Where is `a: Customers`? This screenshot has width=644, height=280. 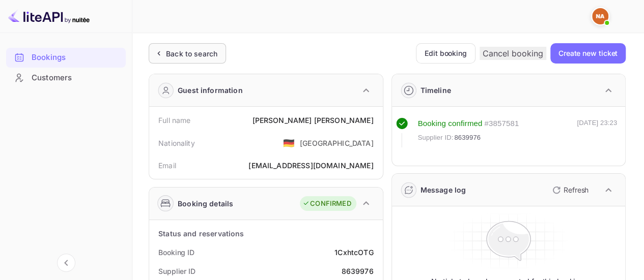 a: Customers is located at coordinates (66, 77).